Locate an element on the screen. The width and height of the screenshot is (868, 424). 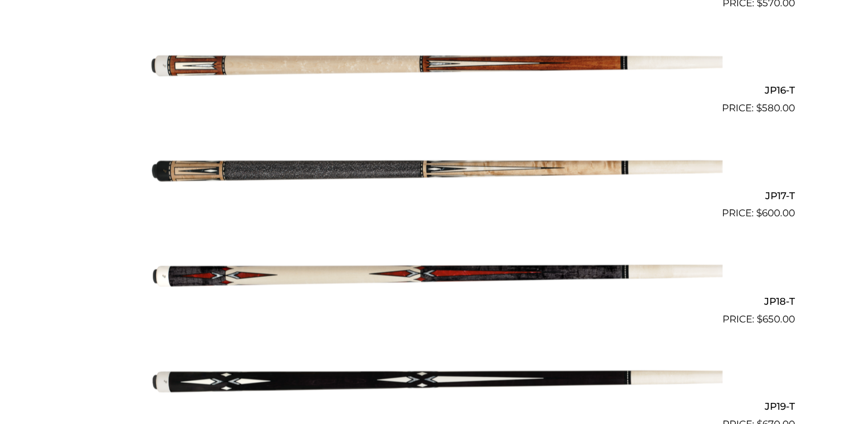
h2: JP19-T is located at coordinates (434, 405).